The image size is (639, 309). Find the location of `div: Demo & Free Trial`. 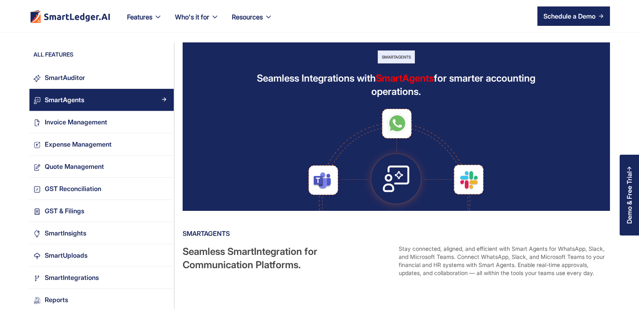

div: Demo & Free Trial is located at coordinates (630, 197).